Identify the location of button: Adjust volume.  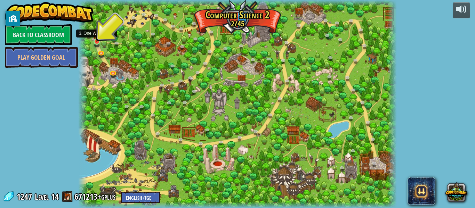
(462, 10).